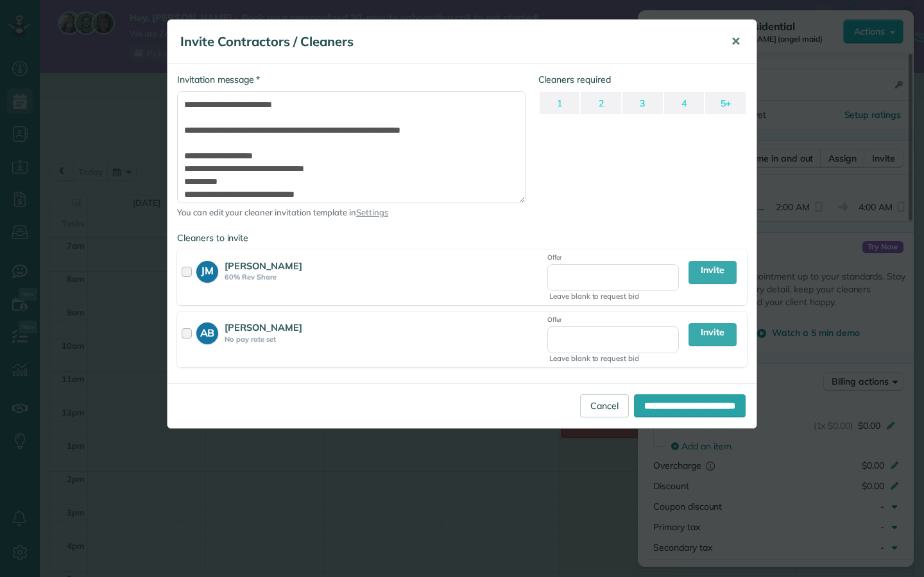 The width and height of the screenshot is (924, 577). Describe the element at coordinates (604, 406) in the screenshot. I see `a: Cancel` at that location.